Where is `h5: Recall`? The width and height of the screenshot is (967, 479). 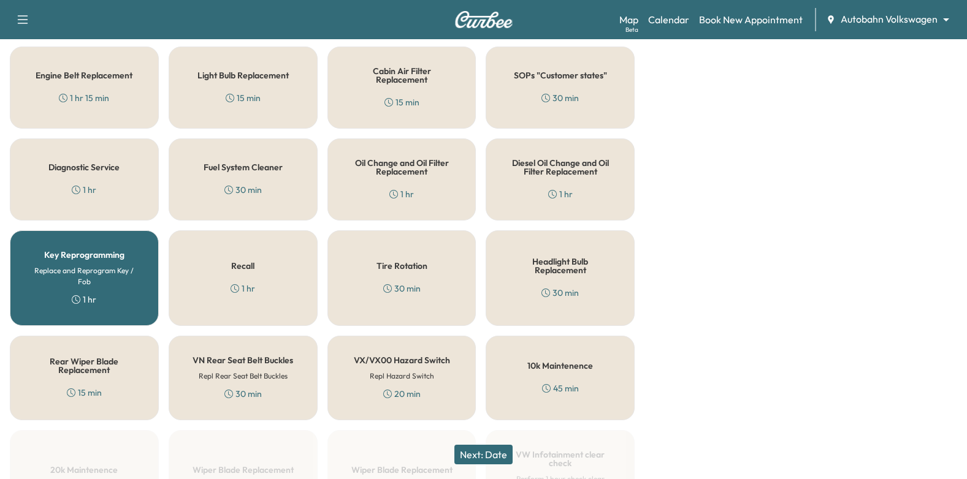
h5: Recall is located at coordinates (243, 266).